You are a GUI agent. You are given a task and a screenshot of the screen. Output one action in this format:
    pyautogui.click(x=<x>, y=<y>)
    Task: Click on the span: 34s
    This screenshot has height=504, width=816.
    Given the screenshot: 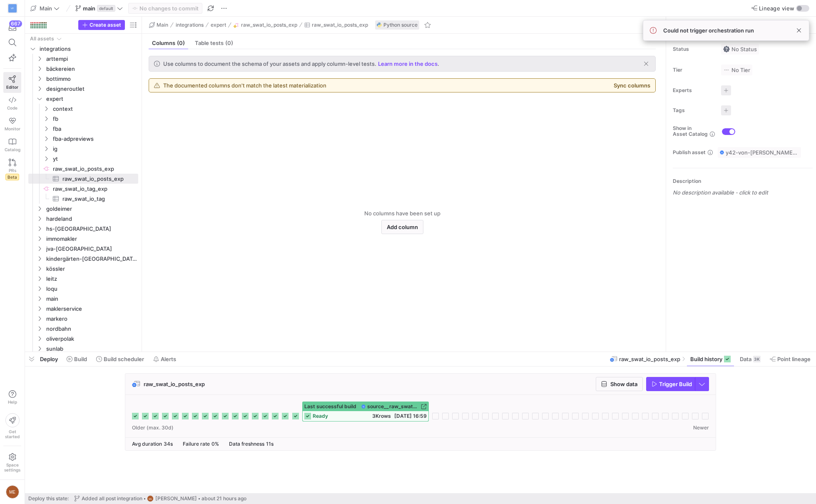 What is the action you would take?
    pyautogui.click(x=168, y=443)
    